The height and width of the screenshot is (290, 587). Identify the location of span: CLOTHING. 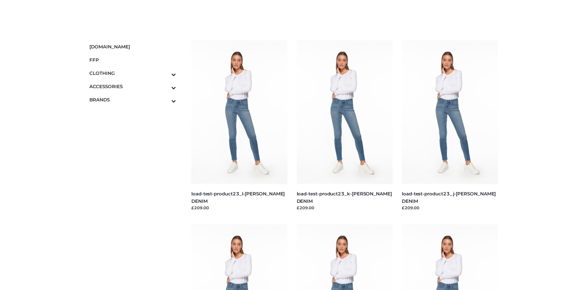
(133, 73).